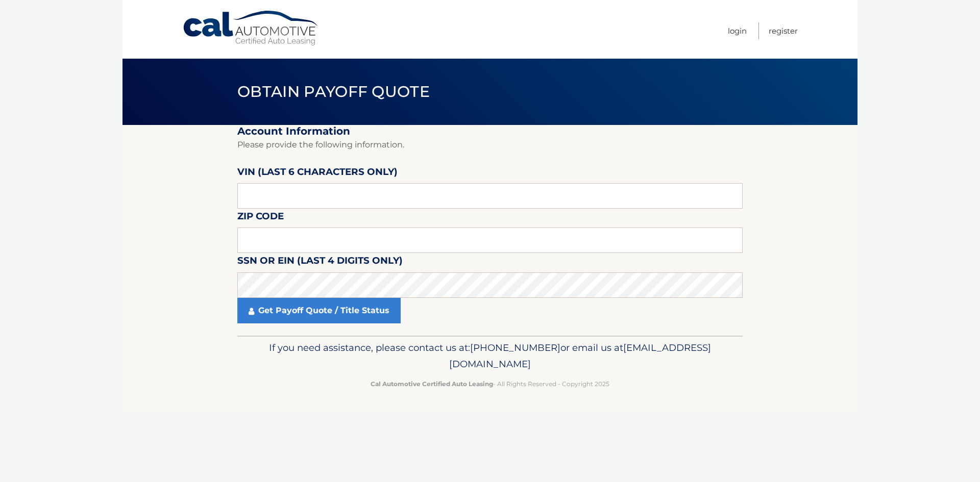 This screenshot has height=482, width=980. Describe the element at coordinates (490, 383) in the screenshot. I see `p: - All Rights Reserved - Copyright 2025` at that location.